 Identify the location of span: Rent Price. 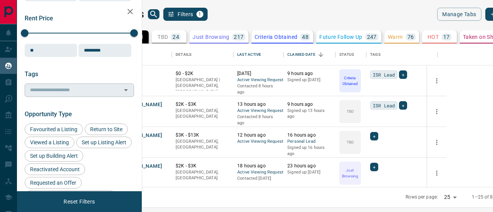
(39, 18).